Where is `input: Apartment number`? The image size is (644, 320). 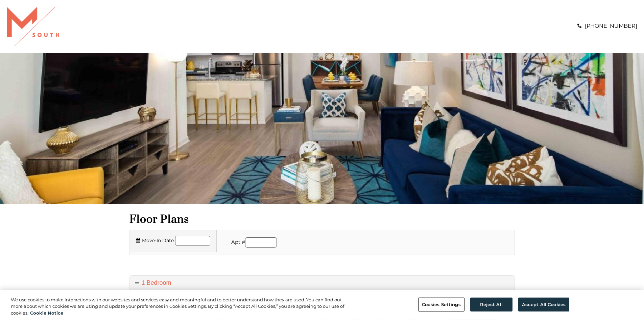 input: Apartment number is located at coordinates (261, 242).